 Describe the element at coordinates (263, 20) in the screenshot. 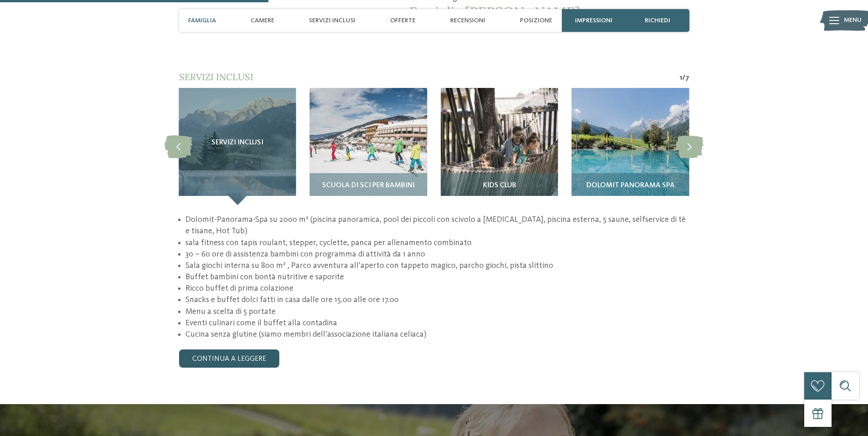

I see `span: Camere` at that location.